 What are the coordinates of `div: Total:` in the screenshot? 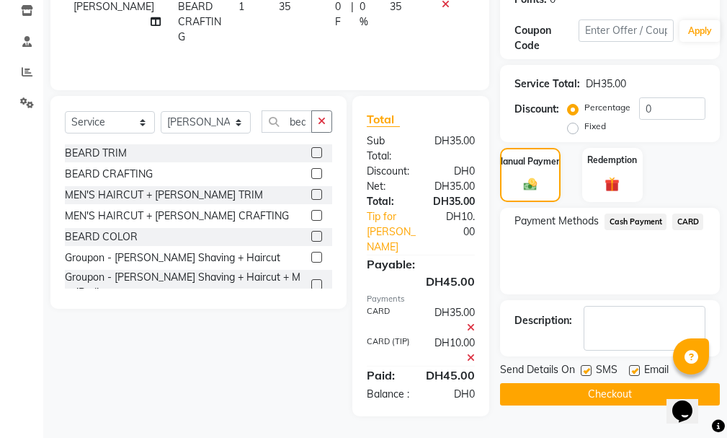 It's located at (389, 201).